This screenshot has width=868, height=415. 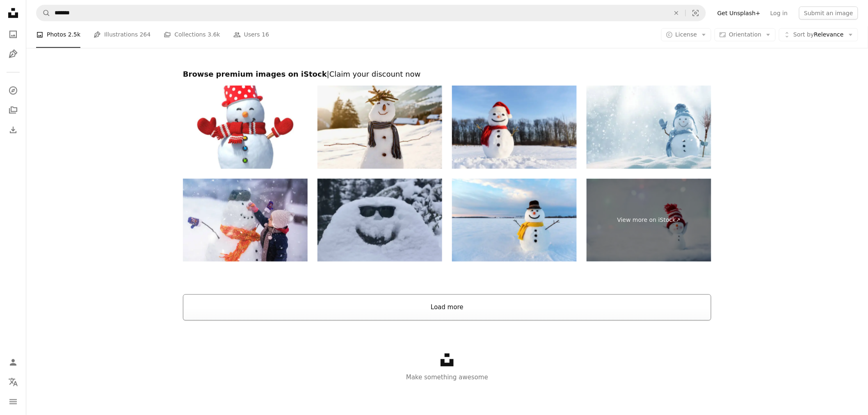 I want to click on a: Users 16, so click(x=251, y=34).